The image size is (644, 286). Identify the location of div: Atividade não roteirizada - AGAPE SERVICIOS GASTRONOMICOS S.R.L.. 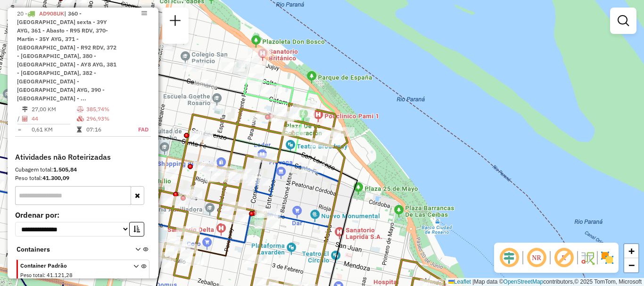
(250, 63).